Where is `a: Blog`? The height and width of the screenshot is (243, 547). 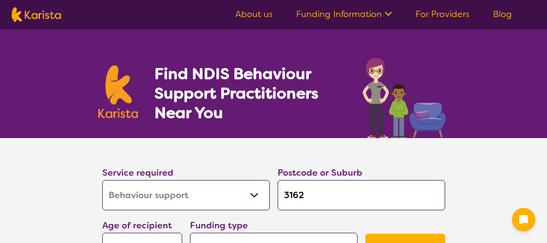 a: Blog is located at coordinates (503, 14).